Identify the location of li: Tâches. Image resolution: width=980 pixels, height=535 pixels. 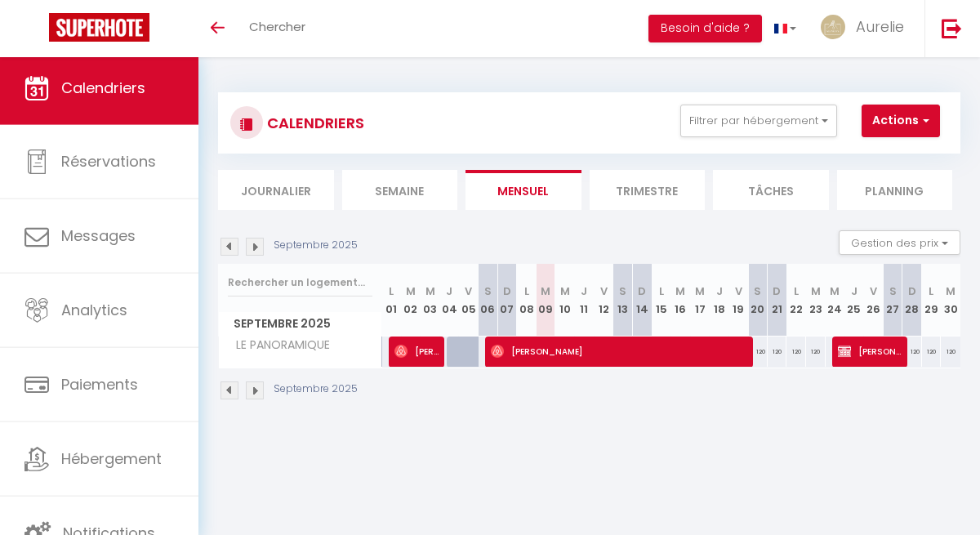
(771, 189).